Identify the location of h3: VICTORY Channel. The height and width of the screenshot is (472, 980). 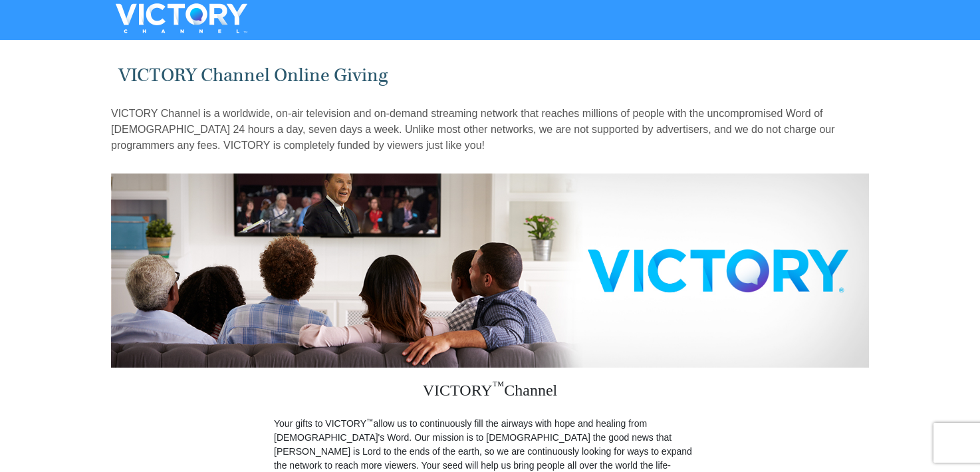
(490, 392).